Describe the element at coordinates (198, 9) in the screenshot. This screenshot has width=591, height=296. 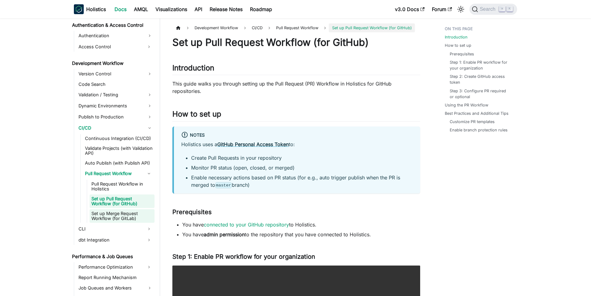
I see `a: API` at that location.